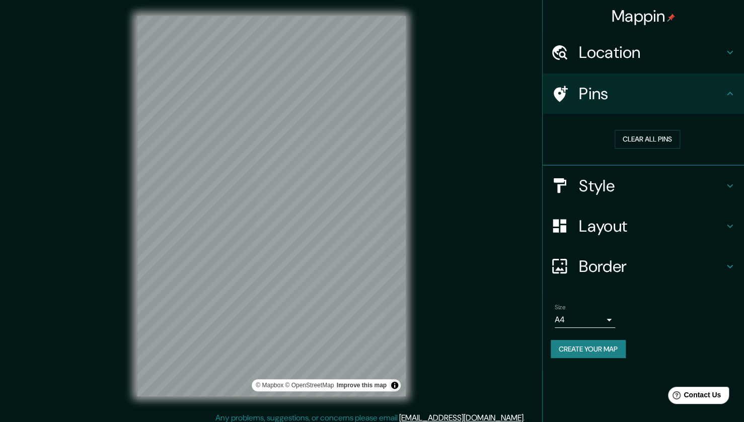 This screenshot has width=744, height=422. Describe the element at coordinates (651, 186) in the screenshot. I see `h4: Style` at that location.